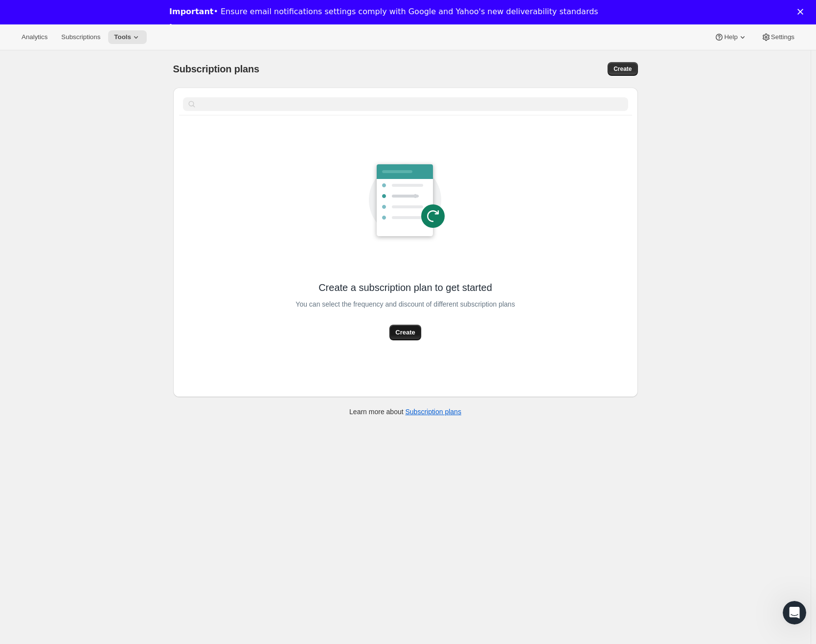 Image resolution: width=816 pixels, height=644 pixels. Describe the element at coordinates (384, 12) in the screenshot. I see `div: • Ensure email notifications settings comply with Google and Yahoo's new deliverability standards` at that location.